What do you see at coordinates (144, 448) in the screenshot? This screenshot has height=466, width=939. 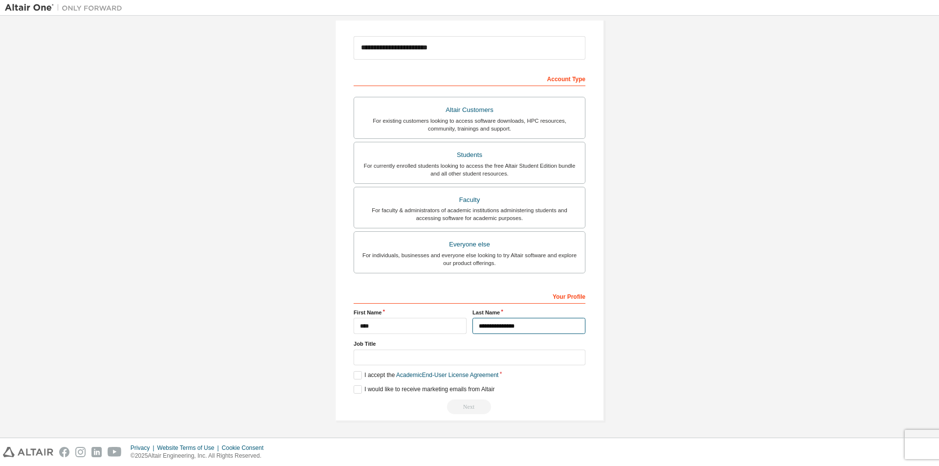 I see `div: Privacy` at bounding box center [144, 448].